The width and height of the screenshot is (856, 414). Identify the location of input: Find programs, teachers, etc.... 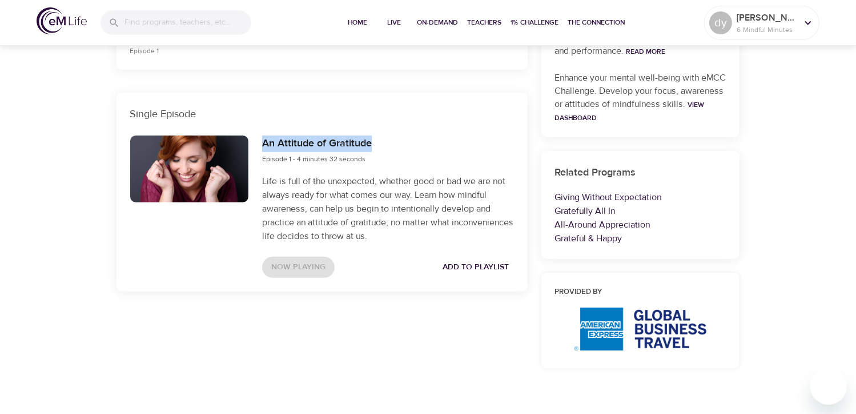
(188, 22).